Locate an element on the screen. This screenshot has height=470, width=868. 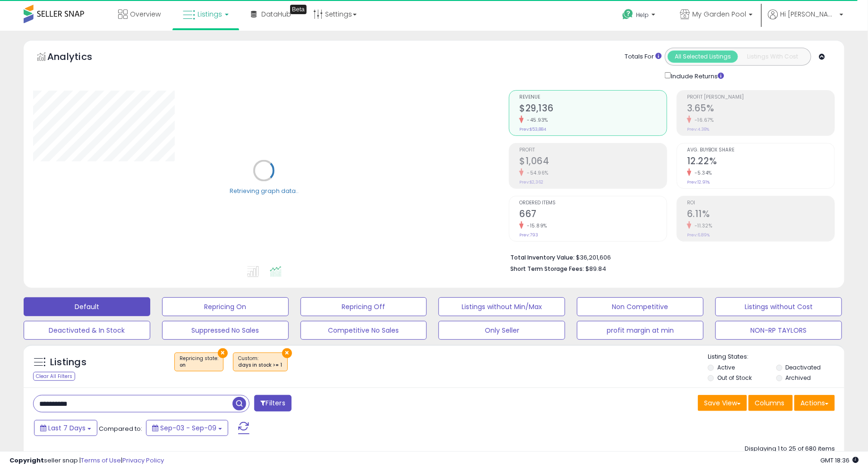
a: Terms of Use is located at coordinates (101, 461).